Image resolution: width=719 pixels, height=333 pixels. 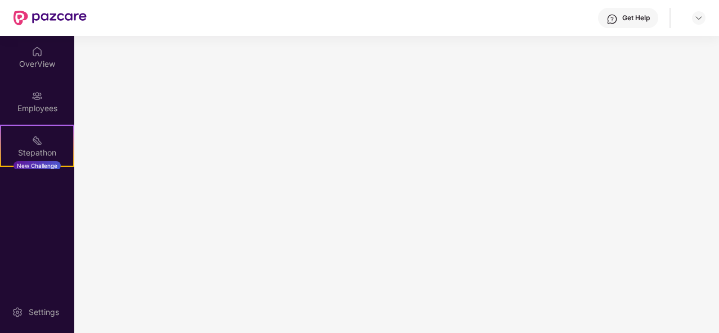 I want to click on div: Settings, so click(x=44, y=313).